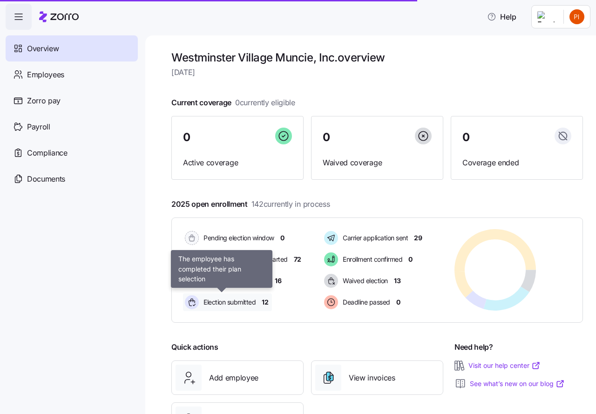 The height and width of the screenshot is (414, 596). I want to click on a: Compliance, so click(72, 153).